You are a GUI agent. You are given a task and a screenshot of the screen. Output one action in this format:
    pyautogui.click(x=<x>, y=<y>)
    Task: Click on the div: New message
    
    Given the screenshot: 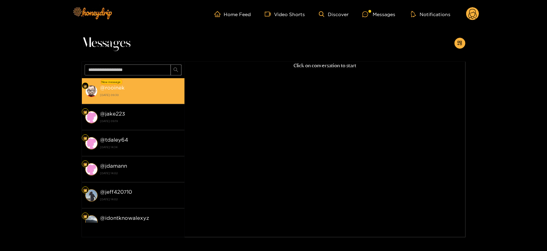 What is the action you would take?
    pyautogui.click(x=111, y=82)
    